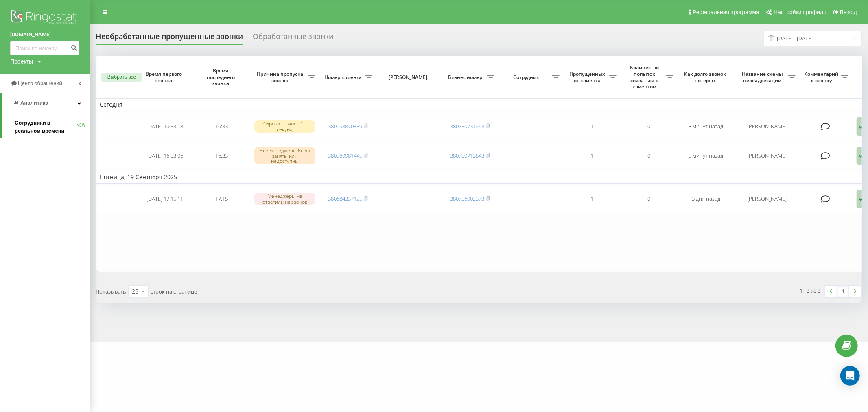 The image size is (868, 412). What do you see at coordinates (344, 77) in the screenshot?
I see `span: Номер клиента` at bounding box center [344, 77].